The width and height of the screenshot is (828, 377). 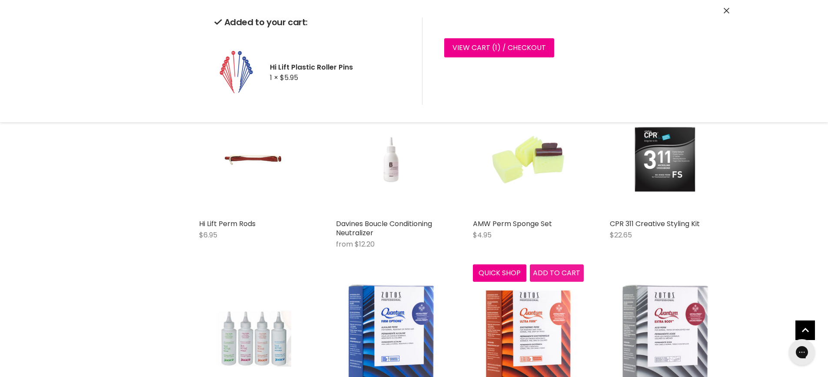 What do you see at coordinates (528, 159) in the screenshot?
I see `img: AMW Perm Sponge Set` at bounding box center [528, 159].